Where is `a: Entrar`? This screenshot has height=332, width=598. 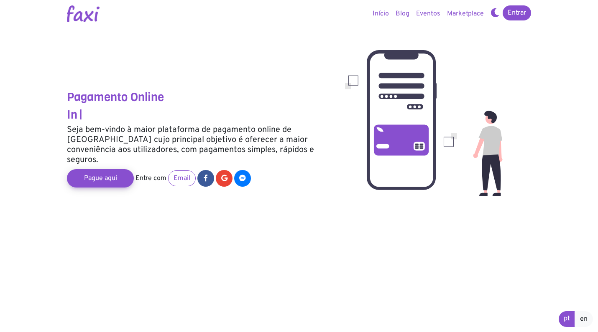 a: Entrar is located at coordinates (517, 13).